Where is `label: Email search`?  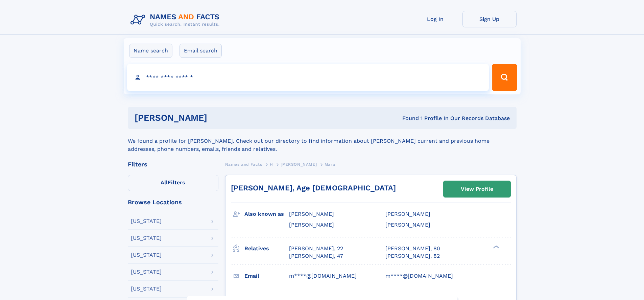
label: Email search is located at coordinates (200, 51).